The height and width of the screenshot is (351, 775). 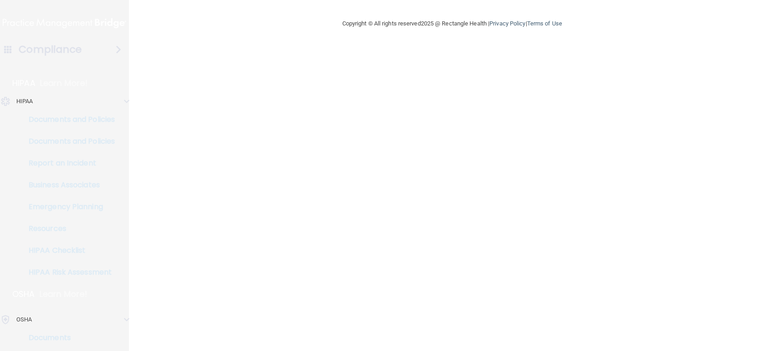 What do you see at coordinates (507, 23) in the screenshot?
I see `a: Privacy Policy` at bounding box center [507, 23].